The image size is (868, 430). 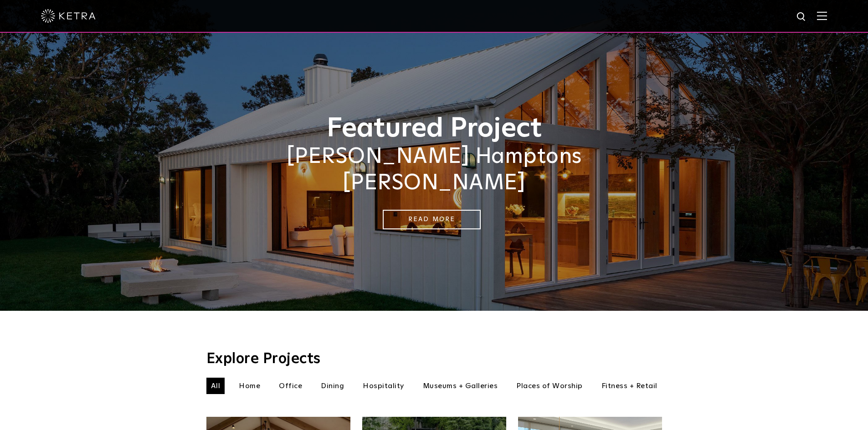 I want to click on a: Read More, so click(x=431, y=220).